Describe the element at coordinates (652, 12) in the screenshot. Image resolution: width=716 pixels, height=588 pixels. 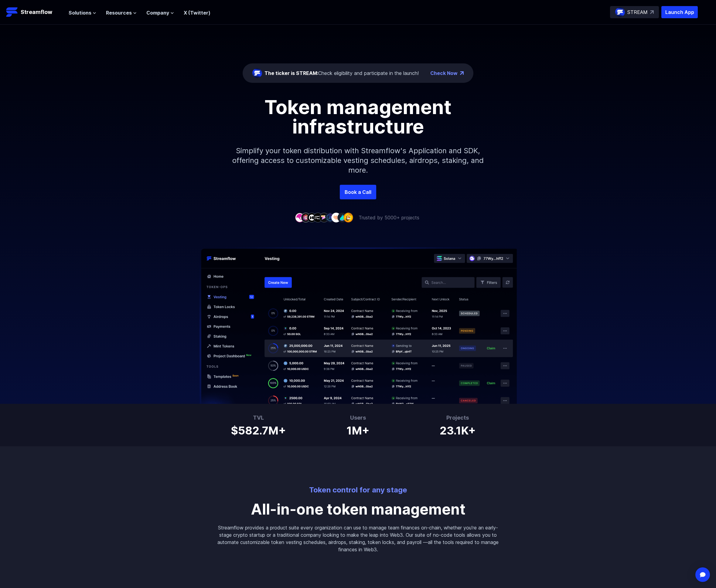
I see `img: top-right-arrow.svg` at that location.